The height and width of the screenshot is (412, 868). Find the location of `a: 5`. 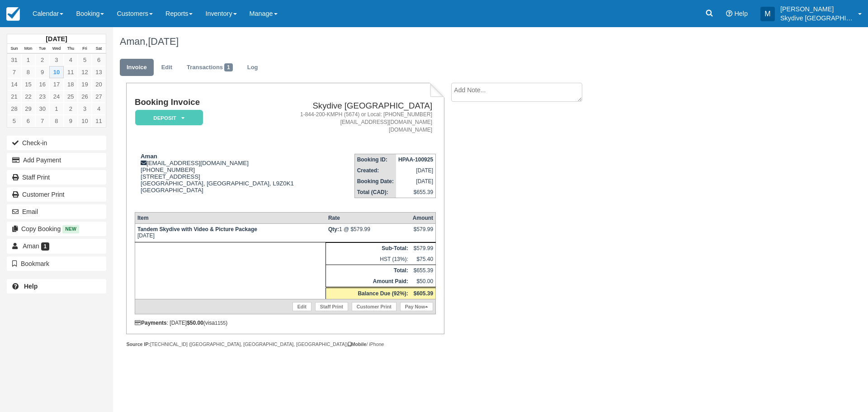

a: 5 is located at coordinates (84, 60).